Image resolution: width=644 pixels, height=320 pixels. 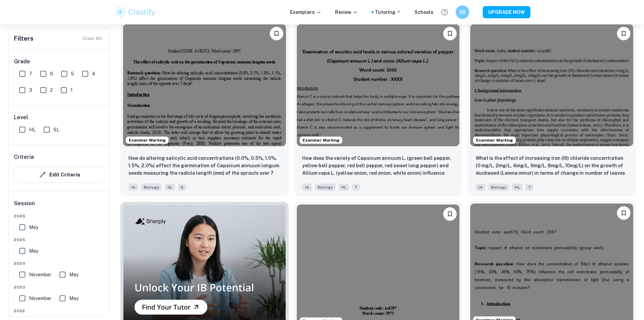 I want to click on span: 2023, so click(x=59, y=287).